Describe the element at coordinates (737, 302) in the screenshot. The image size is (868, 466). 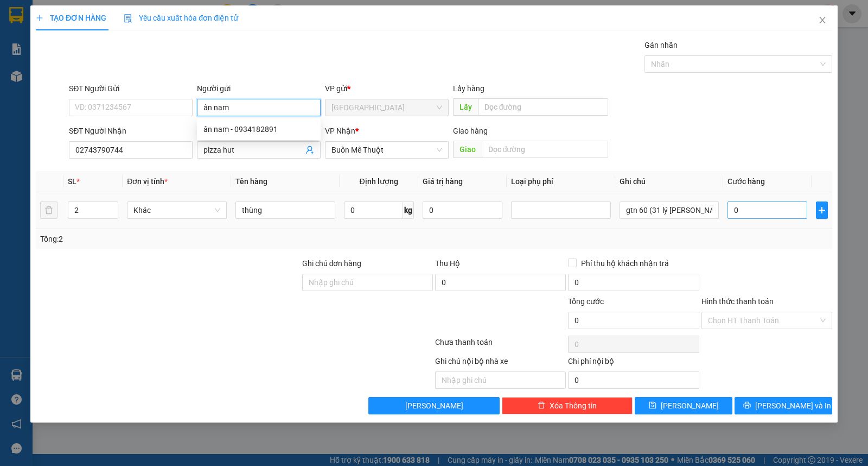
I see `label: Hình thức thanh toán` at that location.